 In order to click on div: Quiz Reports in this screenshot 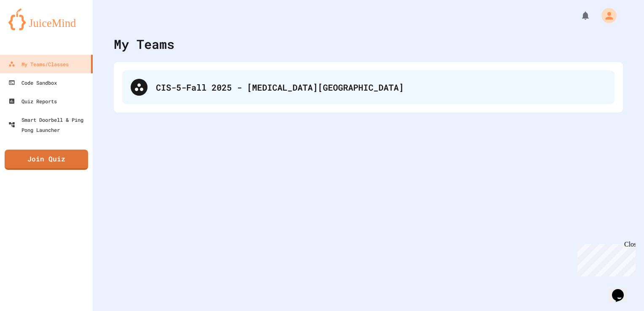, I will do `click(32, 101)`.